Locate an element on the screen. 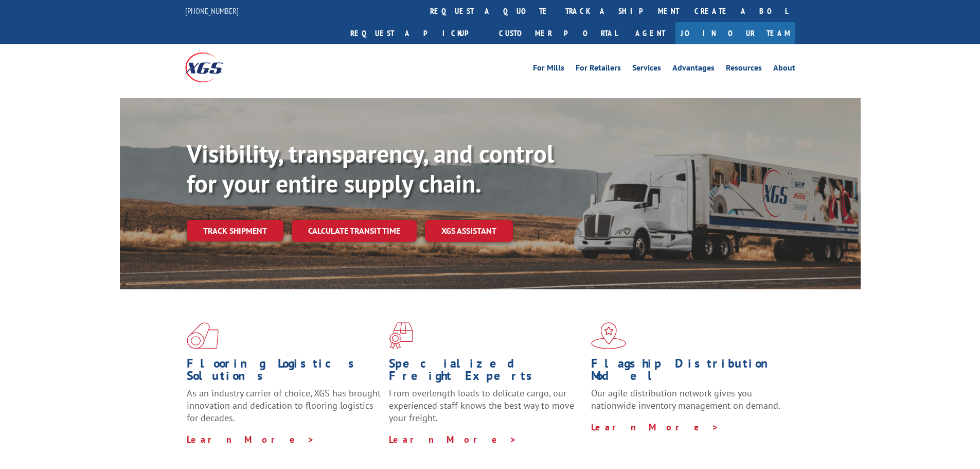 The height and width of the screenshot is (469, 980). a: Join Our Team is located at coordinates (735, 33).